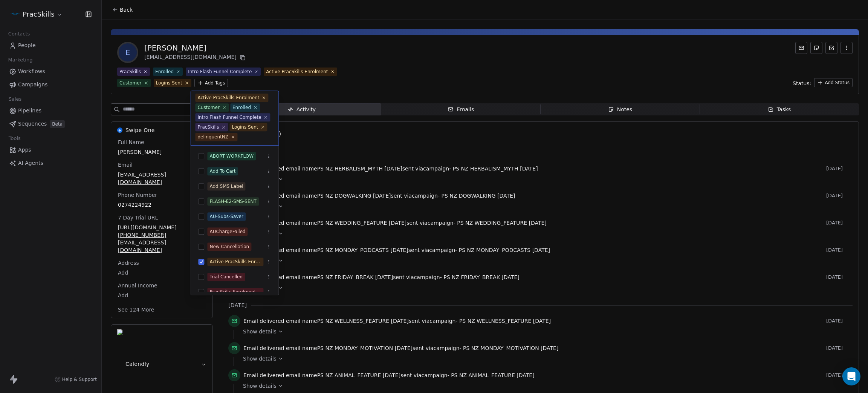 The width and height of the screenshot is (868, 393). I want to click on div: PracSkills, so click(208, 127).